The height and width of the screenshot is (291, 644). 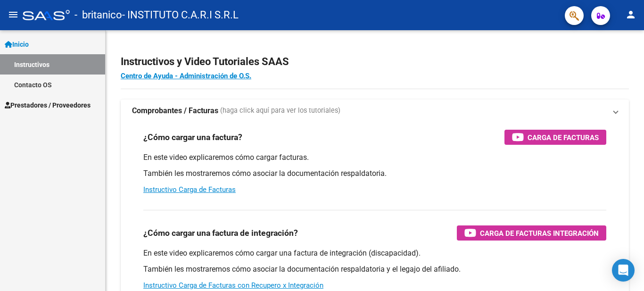 What do you see at coordinates (631, 15) in the screenshot?
I see `mat-icon: person` at bounding box center [631, 15].